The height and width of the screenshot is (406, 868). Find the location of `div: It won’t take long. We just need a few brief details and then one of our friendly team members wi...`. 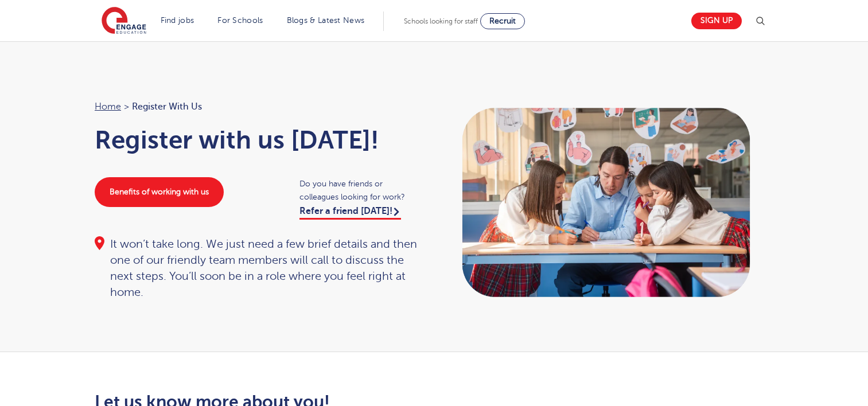

div: It won’t take long. We just need a few brief details and then one of our friendly team members wi... is located at coordinates (259, 268).